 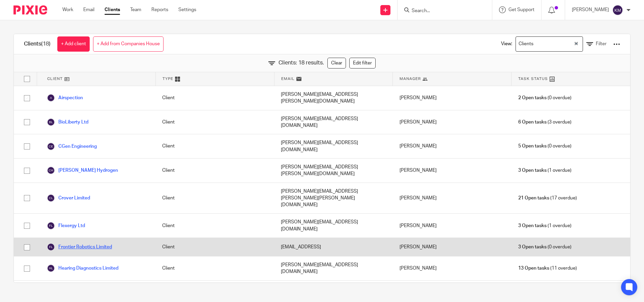 I want to click on a: + Add from Companies House, so click(x=128, y=44).